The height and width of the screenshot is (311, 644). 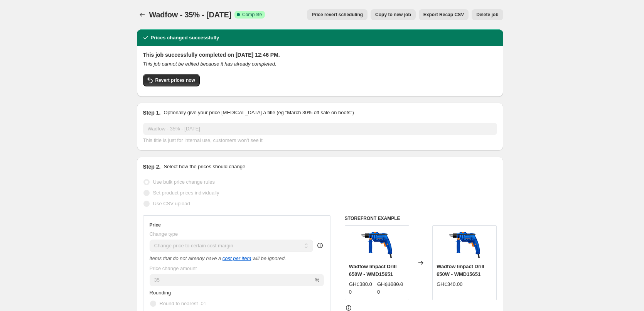 I want to click on span: Delete job, so click(x=487, y=15).